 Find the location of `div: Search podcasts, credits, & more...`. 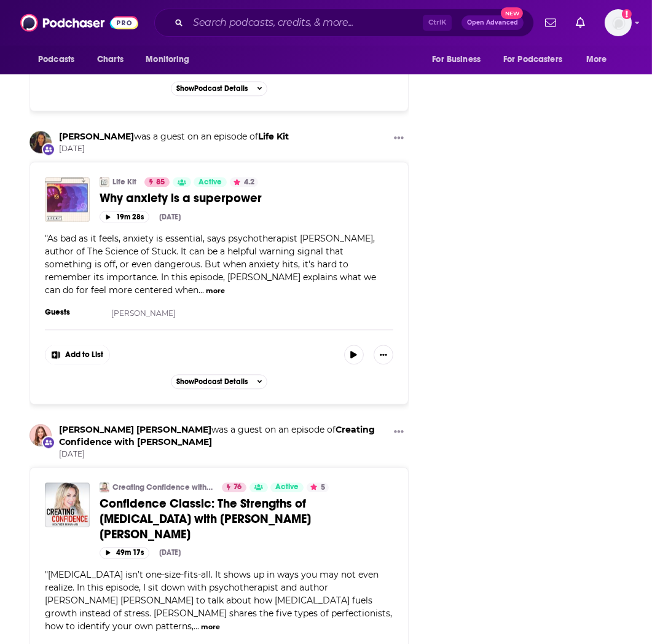

div: Search podcasts, credits, & more... is located at coordinates (345, 23).